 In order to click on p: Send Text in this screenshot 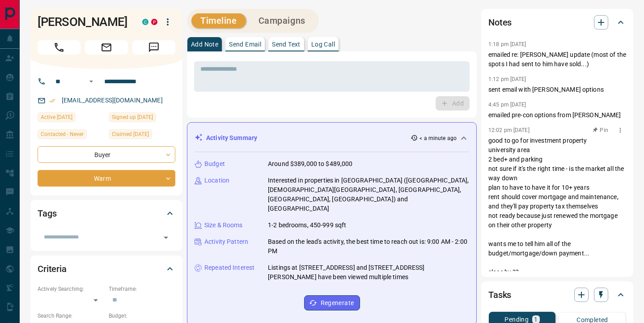, I will do `click(286, 44)`.